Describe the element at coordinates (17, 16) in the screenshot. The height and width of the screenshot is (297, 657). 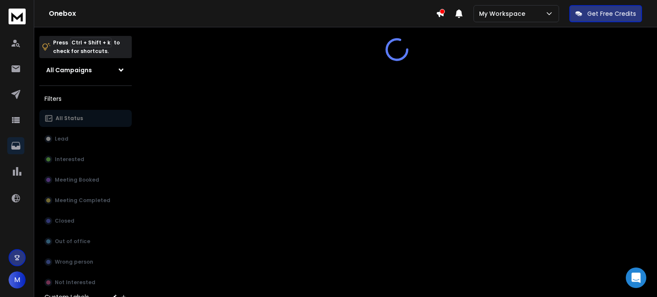
I see `img: logo` at that location.